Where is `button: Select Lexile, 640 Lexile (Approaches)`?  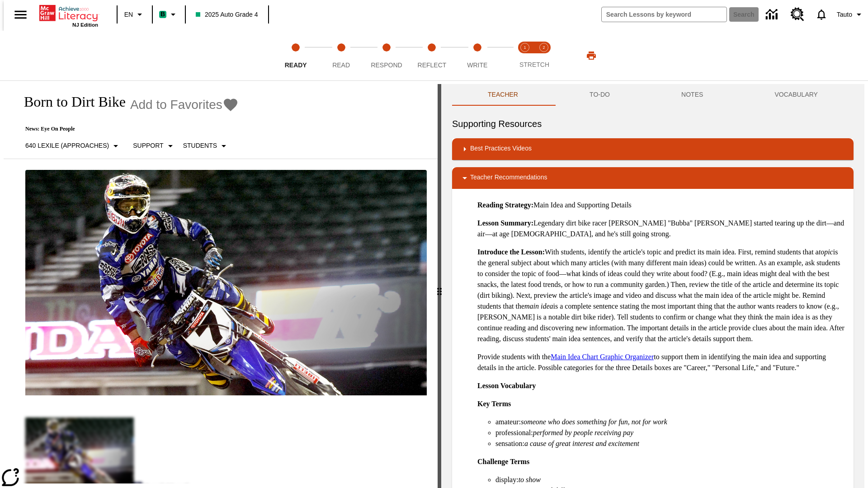 button: Select Lexile, 640 Lexile (Approaches) is located at coordinates (73, 146).